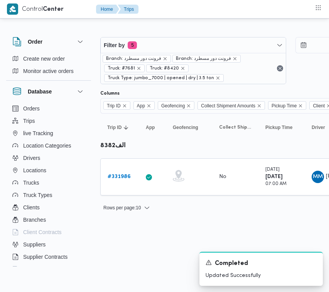  I want to click on button: live Tracking, so click(49, 133).